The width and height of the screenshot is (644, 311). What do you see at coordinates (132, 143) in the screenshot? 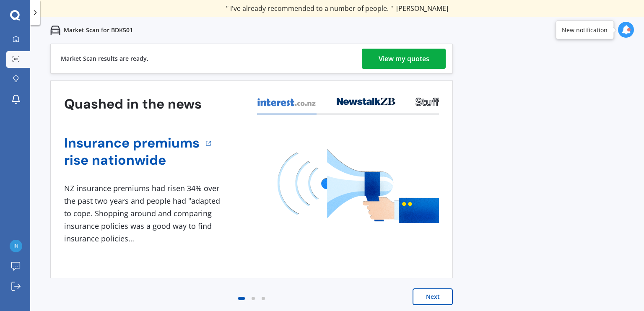
I see `a: Insurance premiums` at bounding box center [132, 143].